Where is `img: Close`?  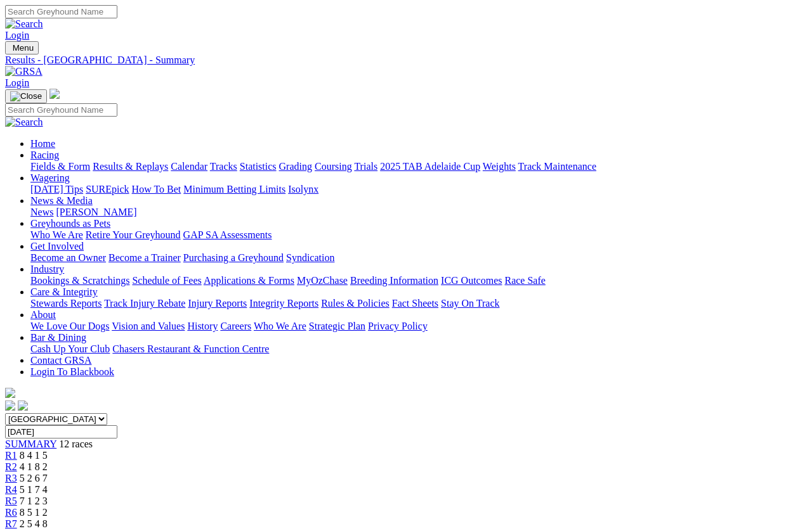 img: Close is located at coordinates (26, 96).